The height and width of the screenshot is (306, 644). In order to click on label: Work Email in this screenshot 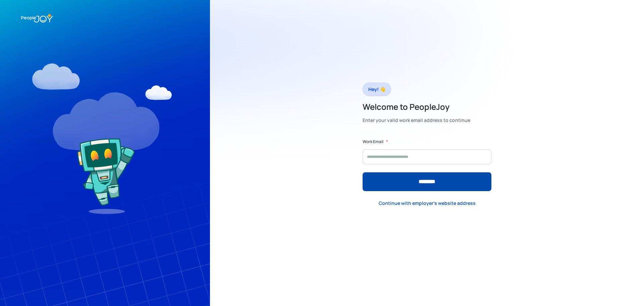, I will do `click(373, 142)`.